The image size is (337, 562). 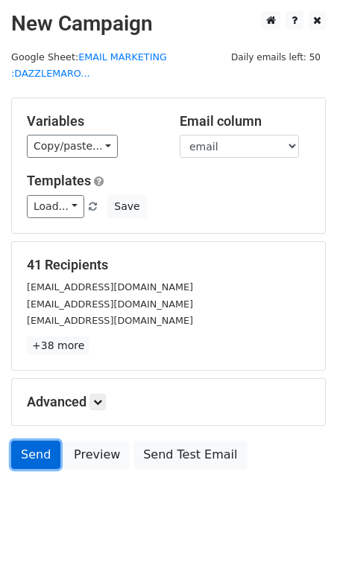 What do you see at coordinates (127, 206) in the screenshot?
I see `button: Save` at bounding box center [127, 206].